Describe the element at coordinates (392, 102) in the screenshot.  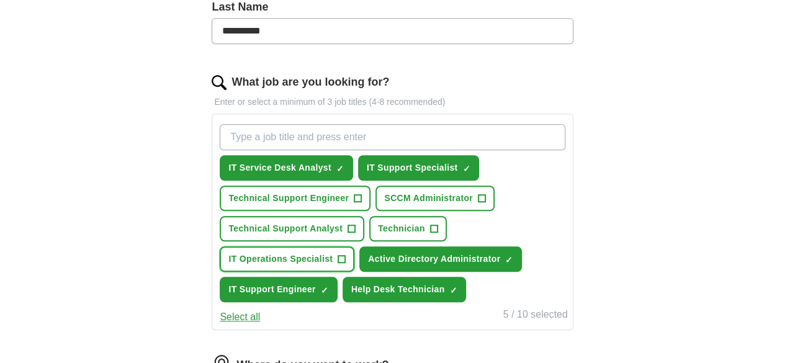
I see `p: Enter or select a minimum of 3 job titles (4-8 recommended)` at that location.